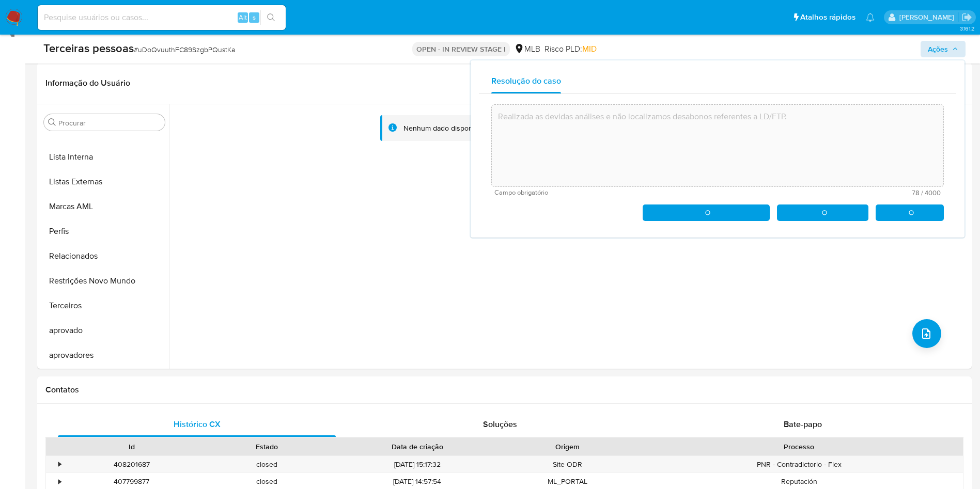  Describe the element at coordinates (606, 193) in the screenshot. I see `span: Campo obrigatório` at that location.